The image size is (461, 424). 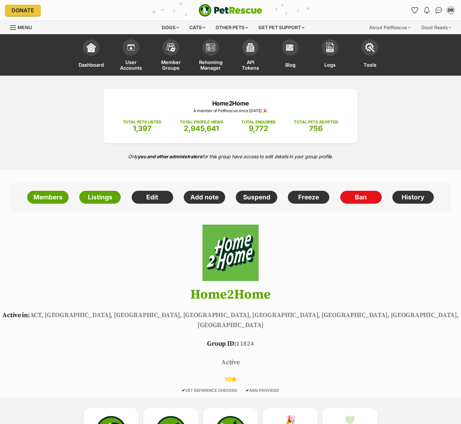 I want to click on span: 1,397, so click(x=142, y=128).